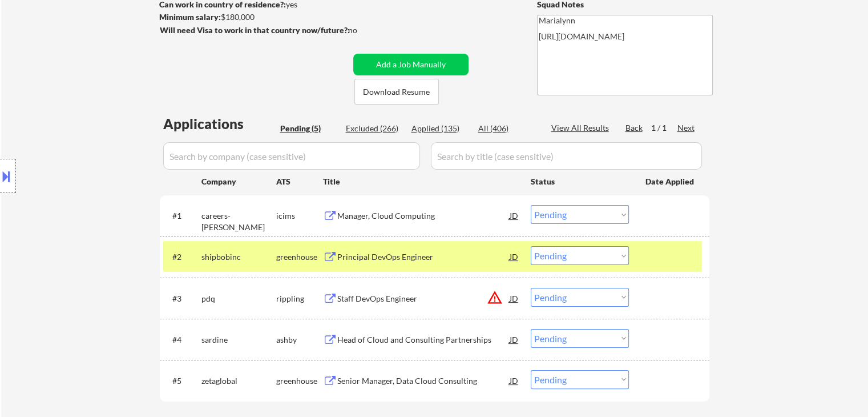  I want to click on div: Staff DevOps Engineer, so click(424, 299).